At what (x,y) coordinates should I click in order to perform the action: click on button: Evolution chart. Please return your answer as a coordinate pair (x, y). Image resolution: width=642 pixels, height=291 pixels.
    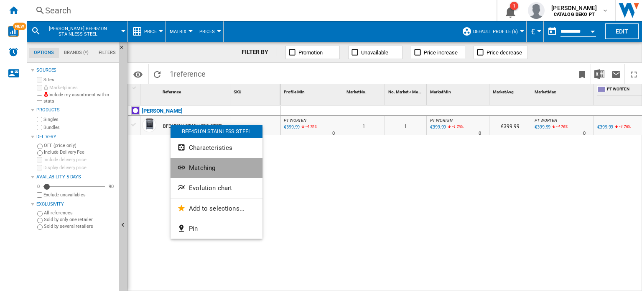
    Looking at the image, I should click on (217, 188).